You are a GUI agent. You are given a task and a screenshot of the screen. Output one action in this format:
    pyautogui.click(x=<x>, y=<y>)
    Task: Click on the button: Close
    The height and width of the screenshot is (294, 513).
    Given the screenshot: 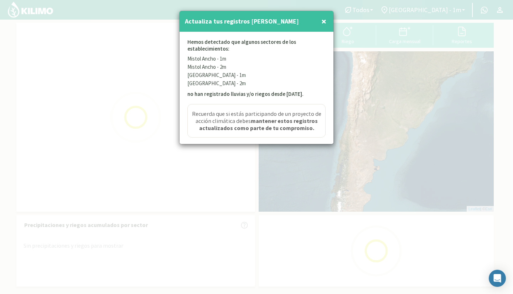 What is the action you would take?
    pyautogui.click(x=324, y=21)
    